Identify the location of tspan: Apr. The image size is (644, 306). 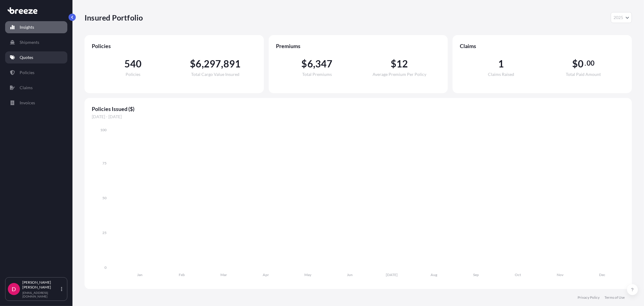
(266, 275).